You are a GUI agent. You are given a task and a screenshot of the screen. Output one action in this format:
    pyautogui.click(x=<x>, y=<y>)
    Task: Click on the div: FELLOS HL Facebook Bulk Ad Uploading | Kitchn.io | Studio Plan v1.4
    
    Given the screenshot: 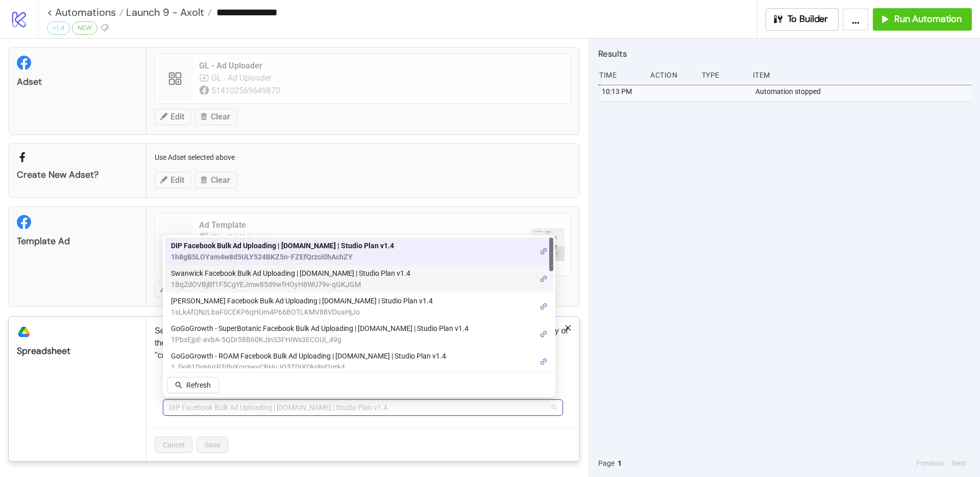 What is the action you would take?
    pyautogui.click(x=359, y=306)
    